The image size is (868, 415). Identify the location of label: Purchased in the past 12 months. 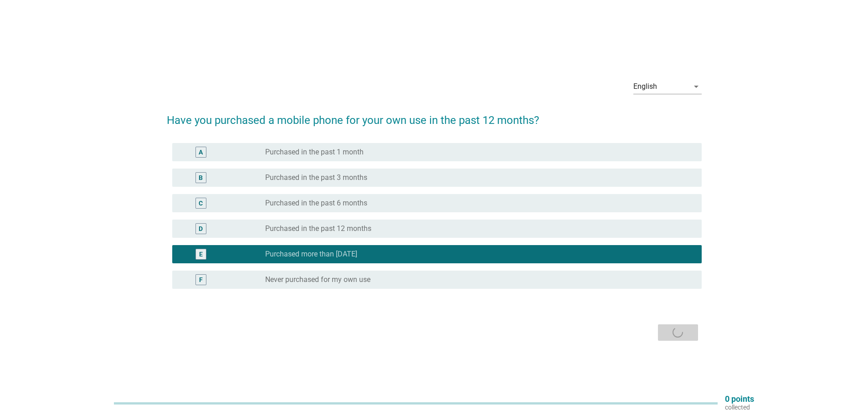
(318, 229).